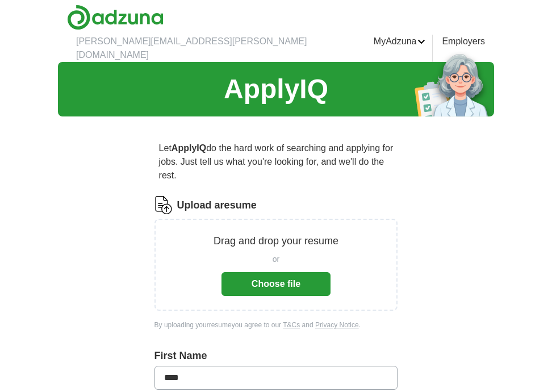 The width and height of the screenshot is (552, 392). Describe the element at coordinates (276, 284) in the screenshot. I see `button: Choose file` at that location.